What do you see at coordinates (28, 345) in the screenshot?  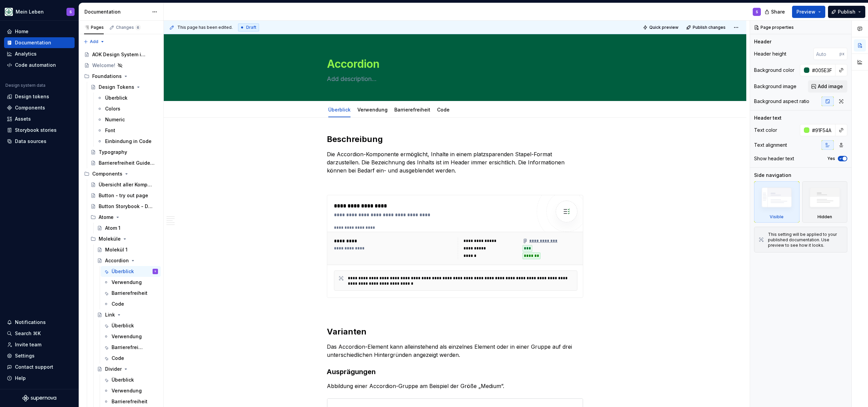 I see `div: Invite team` at bounding box center [28, 345].